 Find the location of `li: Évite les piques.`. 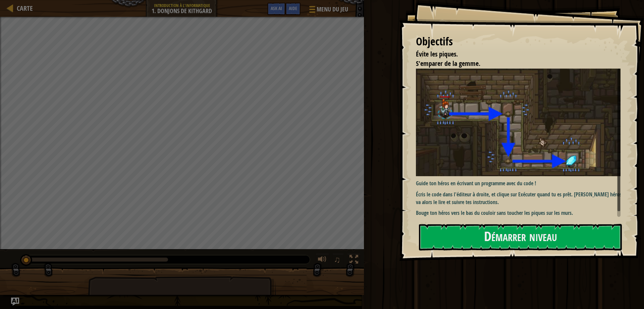

li: Évite les piques. is located at coordinates (514, 54).